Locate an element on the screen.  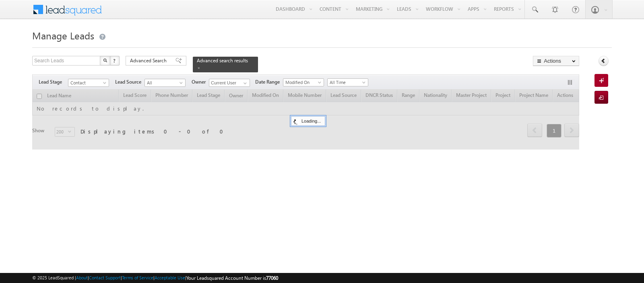
span: Advanced Search is located at coordinates (149, 61).